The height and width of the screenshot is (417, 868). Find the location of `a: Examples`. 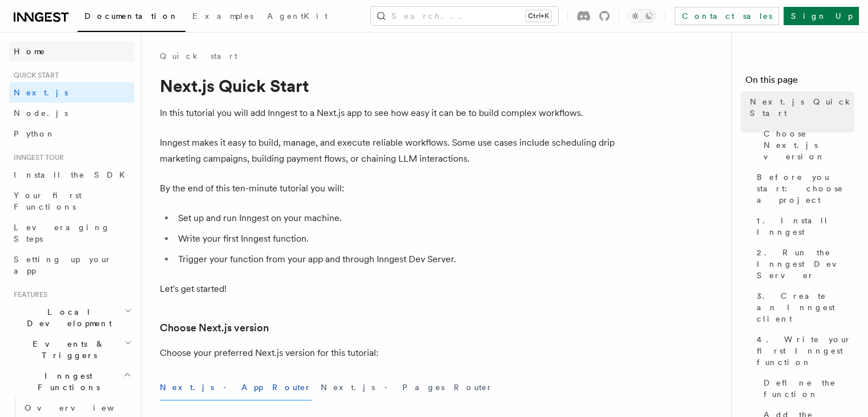

a: Examples is located at coordinates (223, 17).